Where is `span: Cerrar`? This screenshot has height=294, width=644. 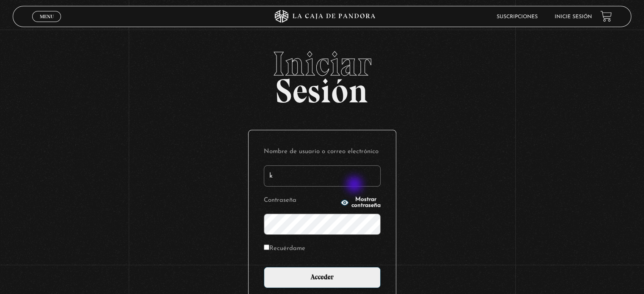
span: Cerrar is located at coordinates (46, 24).